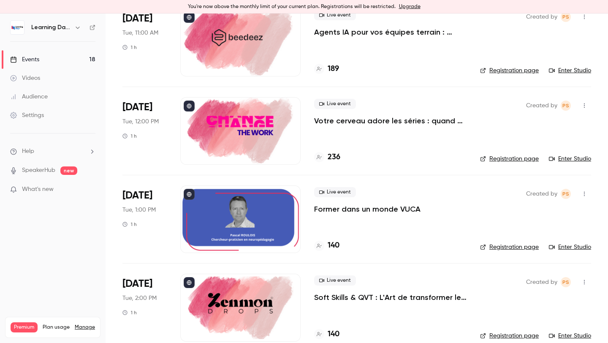 The width and height of the screenshot is (608, 343). Describe the element at coordinates (390, 32) in the screenshot. I see `a: Agents IA pour vos équipes terrain : former, accompagner et transformer l’expérience apprenant` at that location.